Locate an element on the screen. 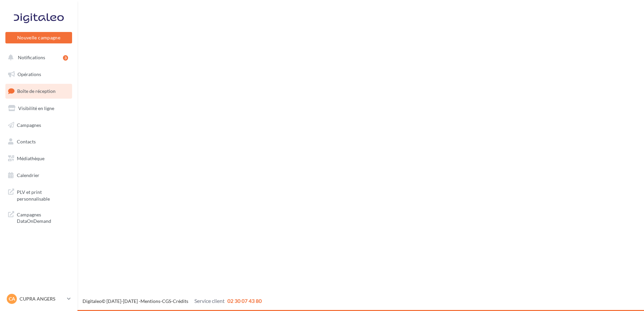  a: PLV et print personnalisable is located at coordinates (39, 195).